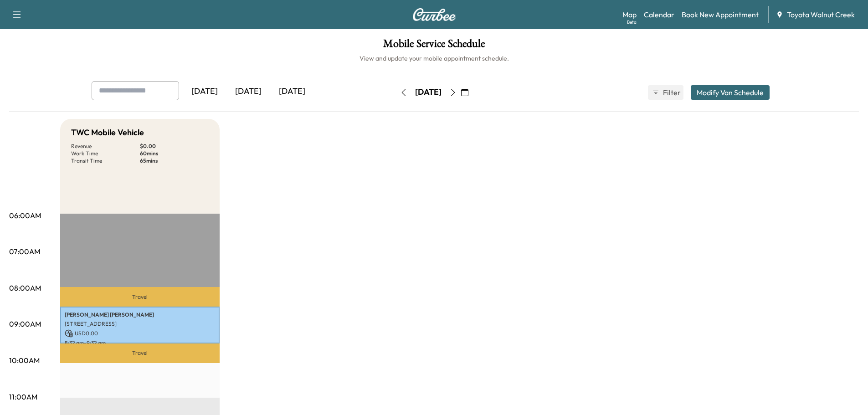 This screenshot has height=415, width=868. What do you see at coordinates (23, 397) in the screenshot?
I see `p: 11:00AM` at bounding box center [23, 397].